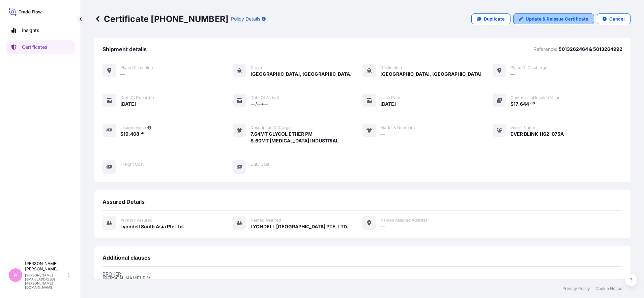  I want to click on span: A, so click(16, 275).